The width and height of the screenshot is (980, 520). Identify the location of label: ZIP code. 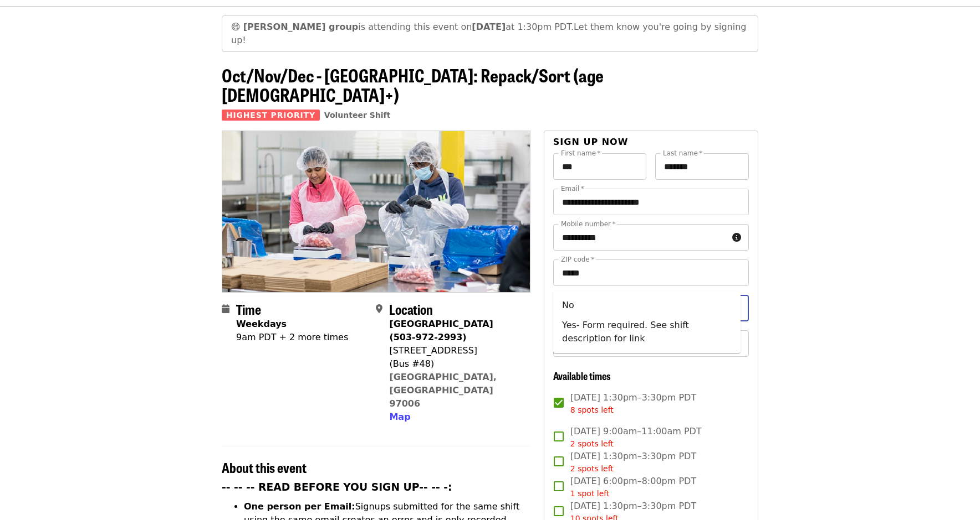
(578, 260).